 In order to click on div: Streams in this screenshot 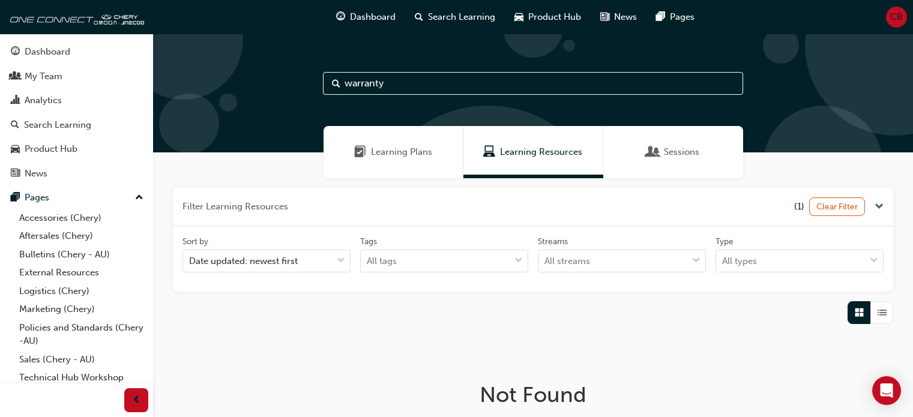, I will do `click(553, 242)`.